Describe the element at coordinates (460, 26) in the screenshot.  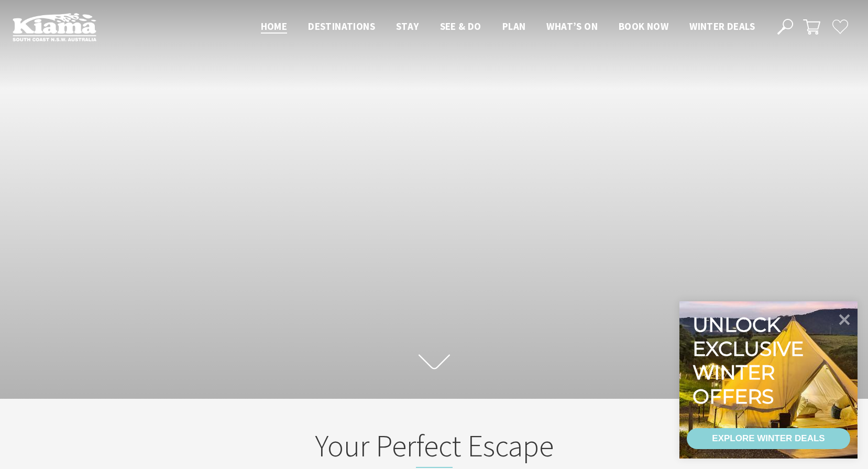
I see `span: See & Do` at that location.